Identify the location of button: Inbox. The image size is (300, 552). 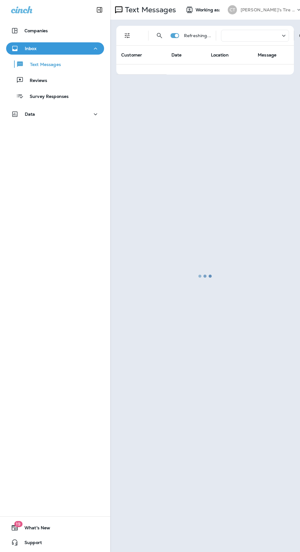
(55, 48).